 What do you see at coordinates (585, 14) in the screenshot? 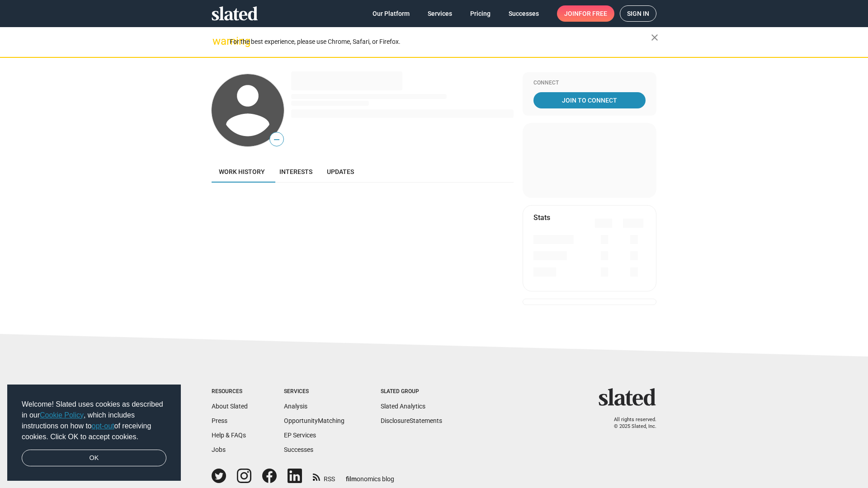
I see `a: Joinfor free` at bounding box center [585, 14].